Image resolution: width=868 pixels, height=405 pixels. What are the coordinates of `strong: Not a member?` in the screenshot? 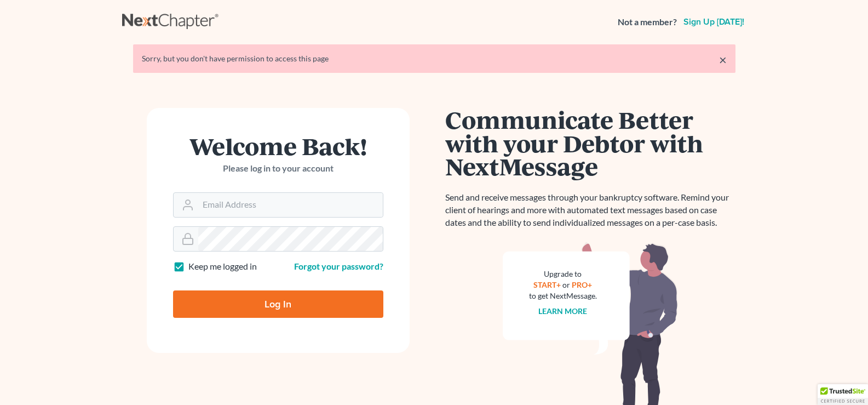 It's located at (648, 22).